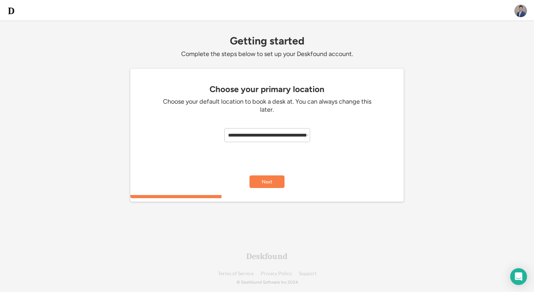 The image size is (534, 292). I want to click on div: Open Intercom Messenger, so click(518, 277).